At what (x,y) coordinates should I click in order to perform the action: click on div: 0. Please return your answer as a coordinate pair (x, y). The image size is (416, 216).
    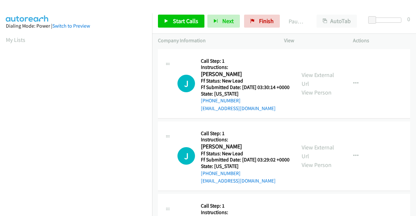
    Looking at the image, I should click on (408, 19).